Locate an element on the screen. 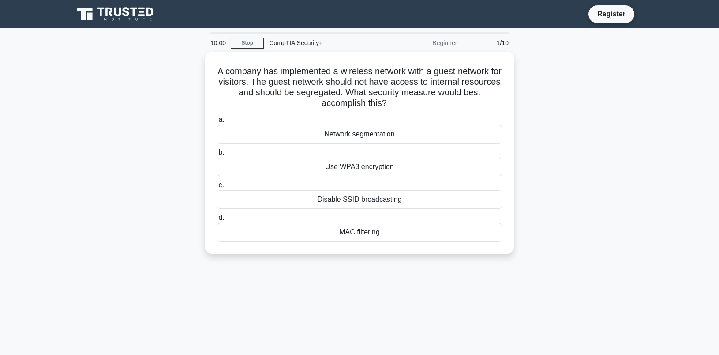 The height and width of the screenshot is (355, 719). div: Beginner is located at coordinates (424, 43).